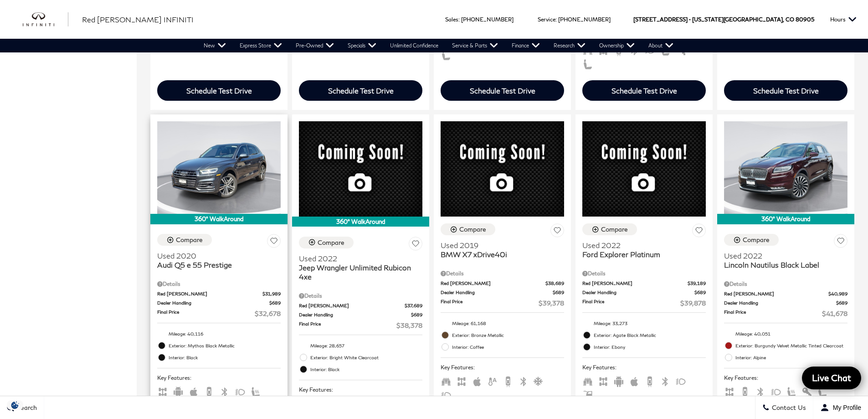 The width and height of the screenshot is (868, 419). What do you see at coordinates (644, 323) in the screenshot?
I see `li: Mileage: 33,273` at bounding box center [644, 323].